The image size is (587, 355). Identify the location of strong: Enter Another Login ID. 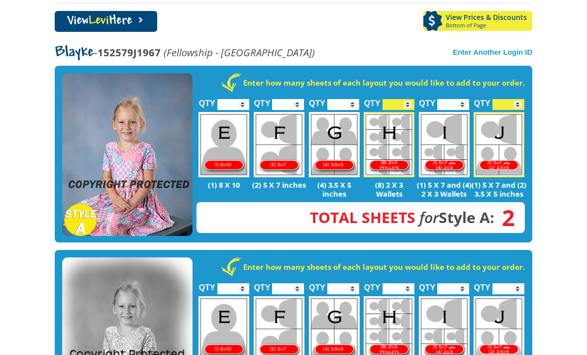
(493, 52).